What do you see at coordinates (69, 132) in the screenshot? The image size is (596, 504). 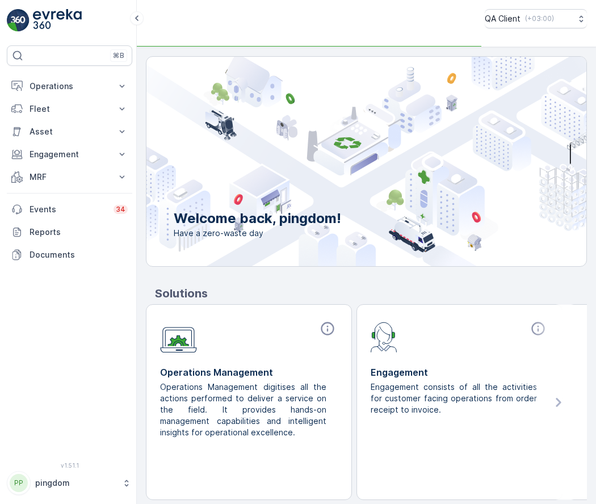 I see `button: Asset` at bounding box center [69, 132].